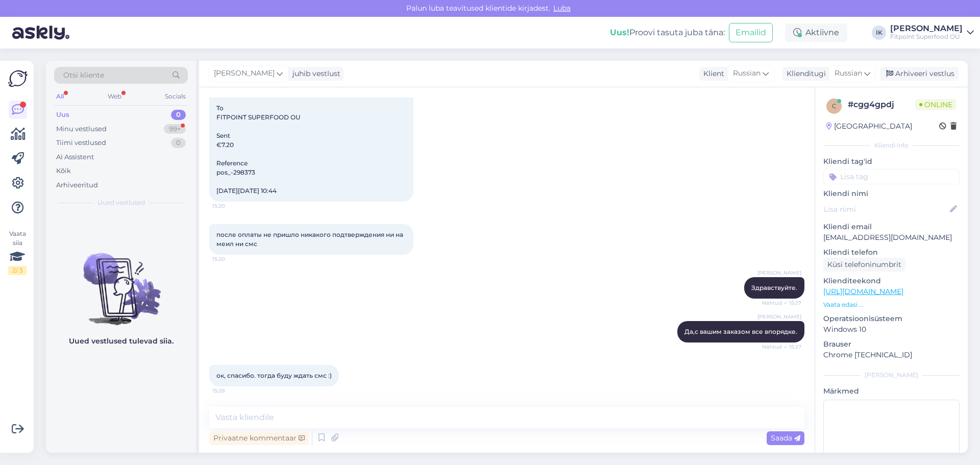 This screenshot has width=980, height=465. What do you see at coordinates (891, 227) in the screenshot?
I see `p: Kliendi email` at bounding box center [891, 227].